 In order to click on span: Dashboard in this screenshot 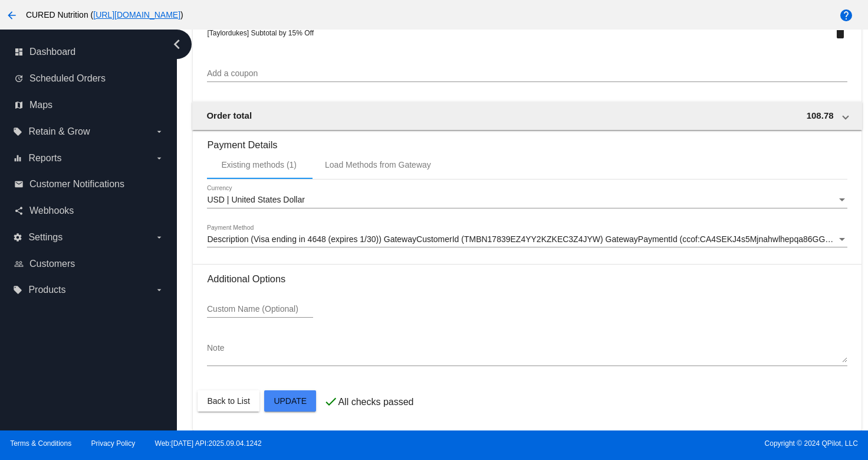, I will do `click(53, 52)`.